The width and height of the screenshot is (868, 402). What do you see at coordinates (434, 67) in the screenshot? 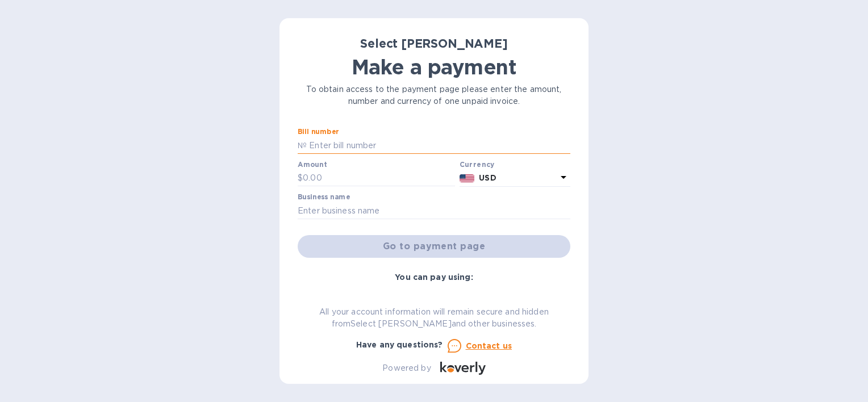
I see `h1: Make a payment` at bounding box center [434, 67].